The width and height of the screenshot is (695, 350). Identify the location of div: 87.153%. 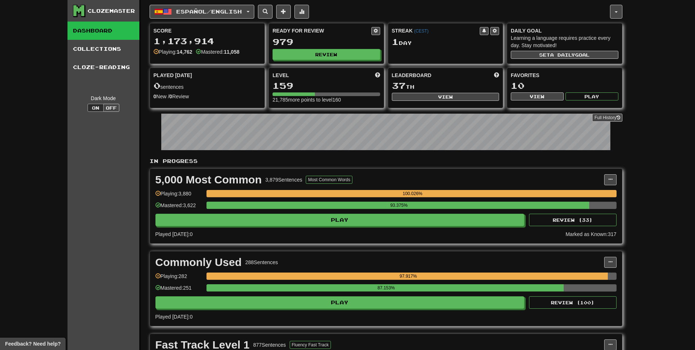
(386, 288).